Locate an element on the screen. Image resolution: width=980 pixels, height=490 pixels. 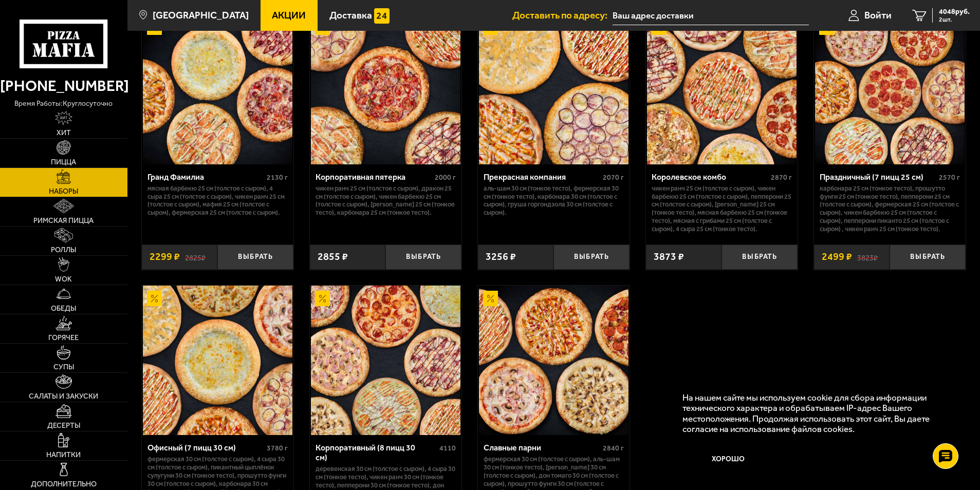
a: АкционныйКорпоративный (8 пицц 30 см) is located at coordinates (385, 360).